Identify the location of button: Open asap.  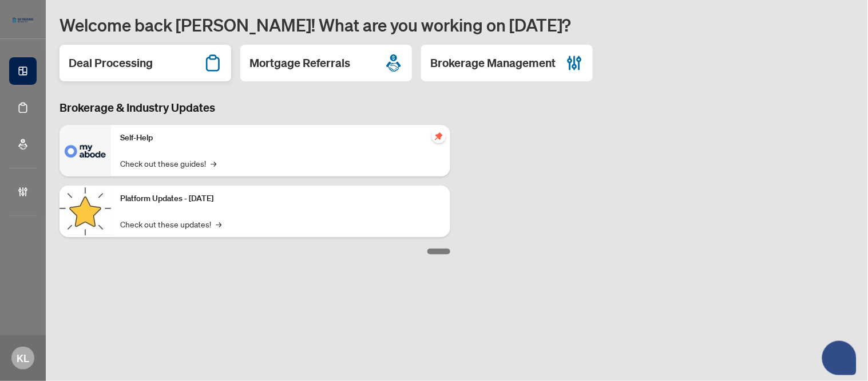
(839, 358).